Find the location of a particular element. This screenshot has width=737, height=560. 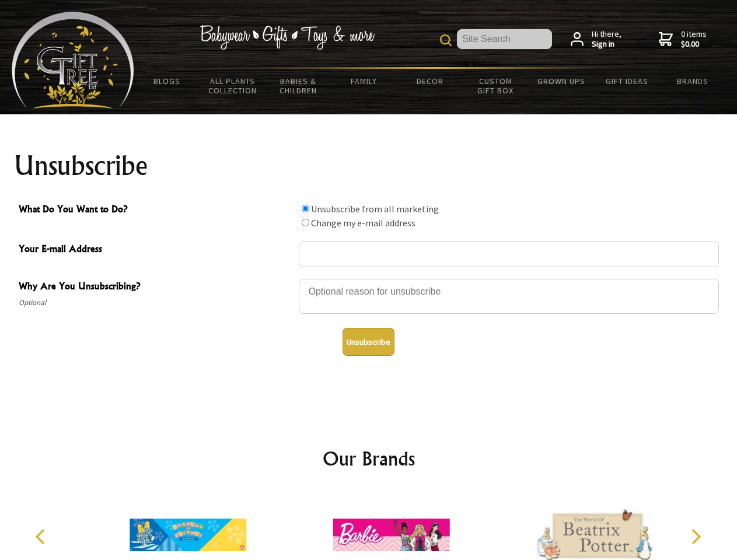

span: Hi there, is located at coordinates (606, 39).